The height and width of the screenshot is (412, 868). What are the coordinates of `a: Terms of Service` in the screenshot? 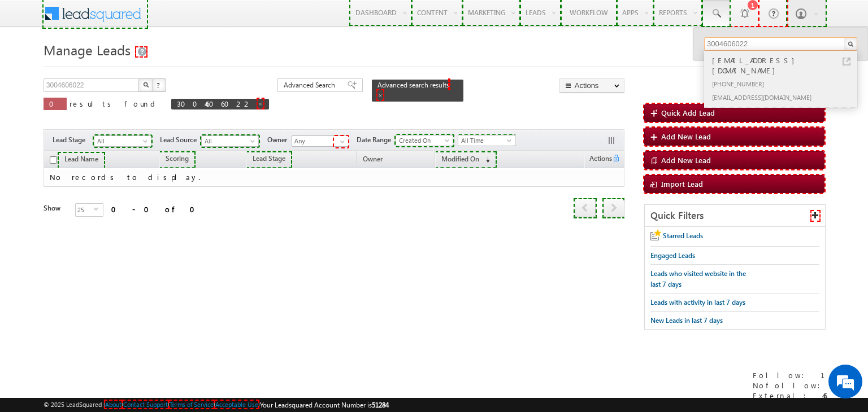 It's located at (192, 404).